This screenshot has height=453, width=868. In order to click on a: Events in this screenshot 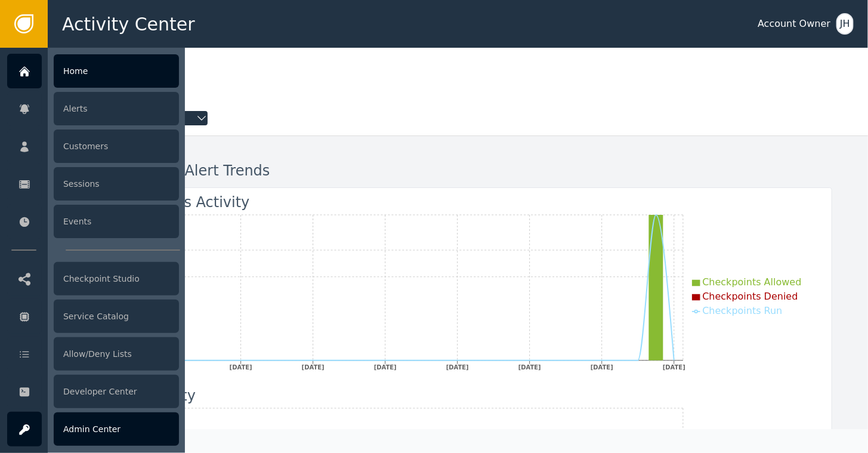, I will do `click(93, 222)`.